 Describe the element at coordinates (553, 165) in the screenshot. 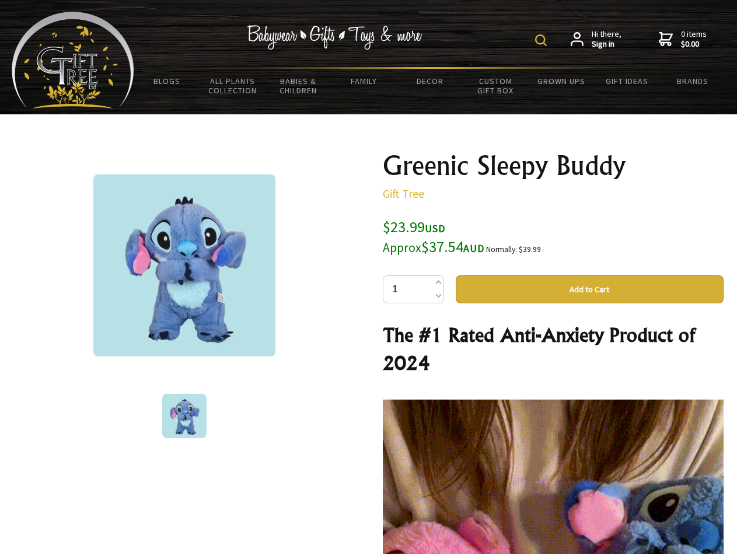

I see `h1: Greenic Sleepy Buddy` at that location.